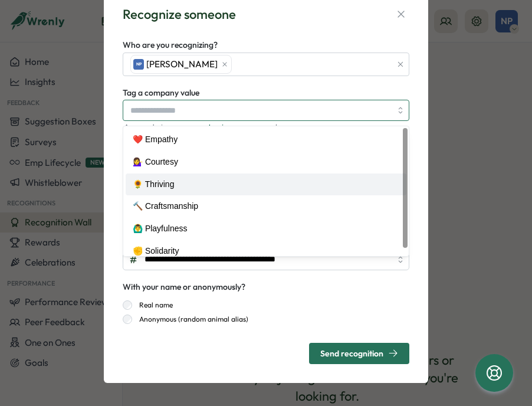 Image resolution: width=532 pixels, height=406 pixels. I want to click on label: Anonymous (random animal alias), so click(189, 319).